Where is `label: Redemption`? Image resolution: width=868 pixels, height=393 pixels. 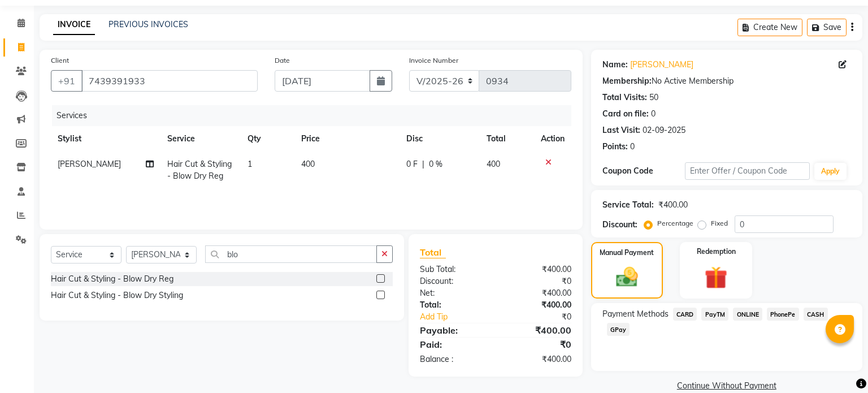 label: Redemption is located at coordinates (716, 252).